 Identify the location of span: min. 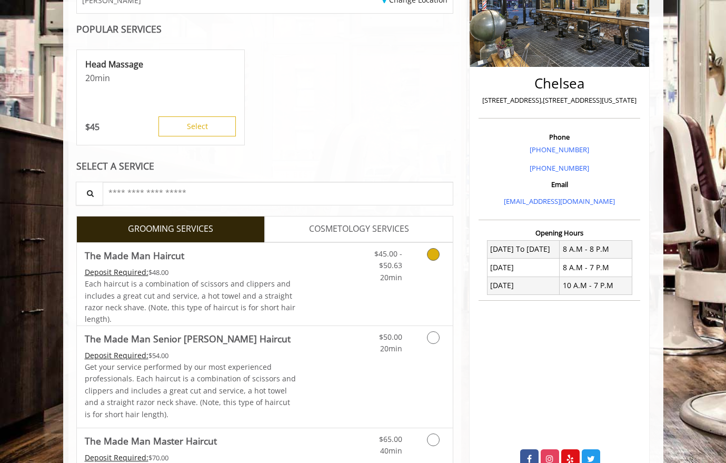
(102, 78).